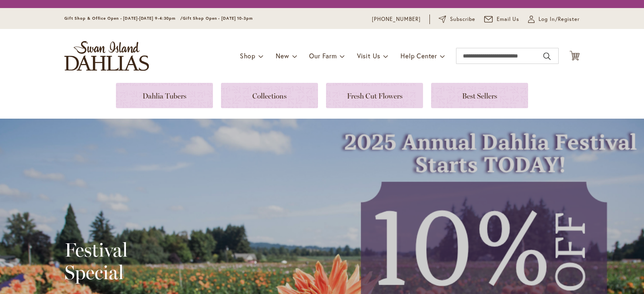  Describe the element at coordinates (547, 56) in the screenshot. I see `button: Search` at that location.